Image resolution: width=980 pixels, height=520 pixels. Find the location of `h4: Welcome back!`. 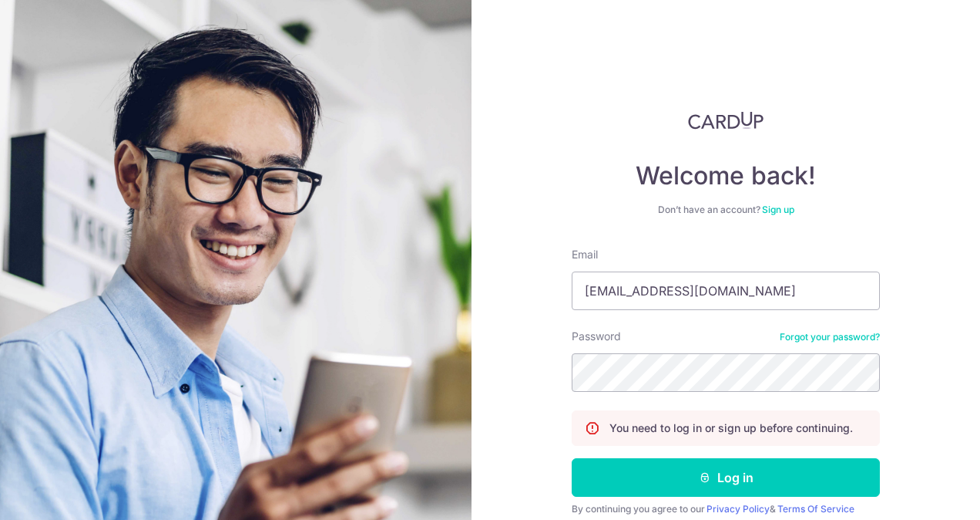

h4: Welcome back! is located at coordinates (726, 176).